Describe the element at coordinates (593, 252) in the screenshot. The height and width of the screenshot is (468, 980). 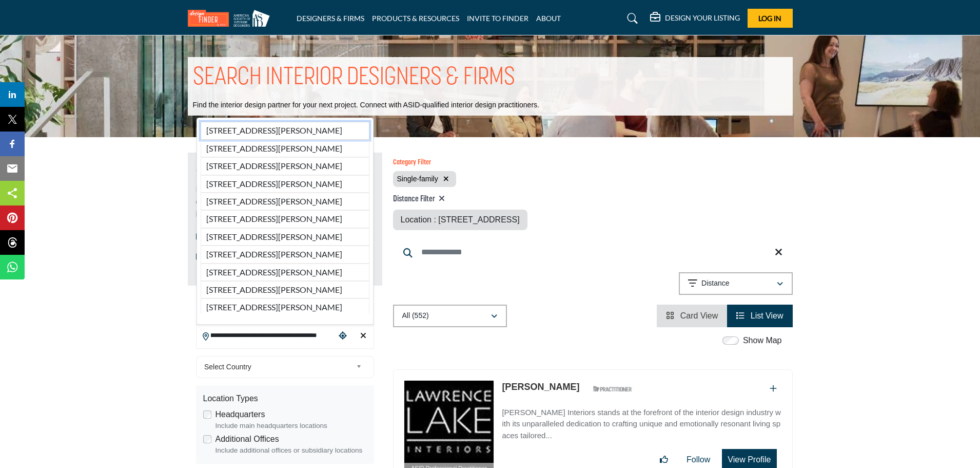
I see `input: Search Keyword` at that location.